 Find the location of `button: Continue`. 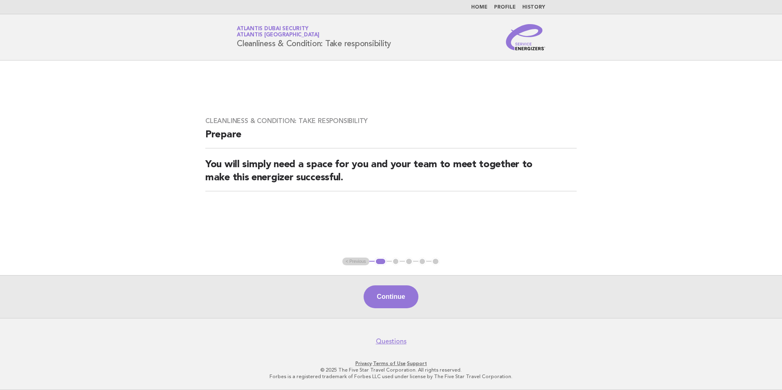

button: Continue is located at coordinates (391, 297).